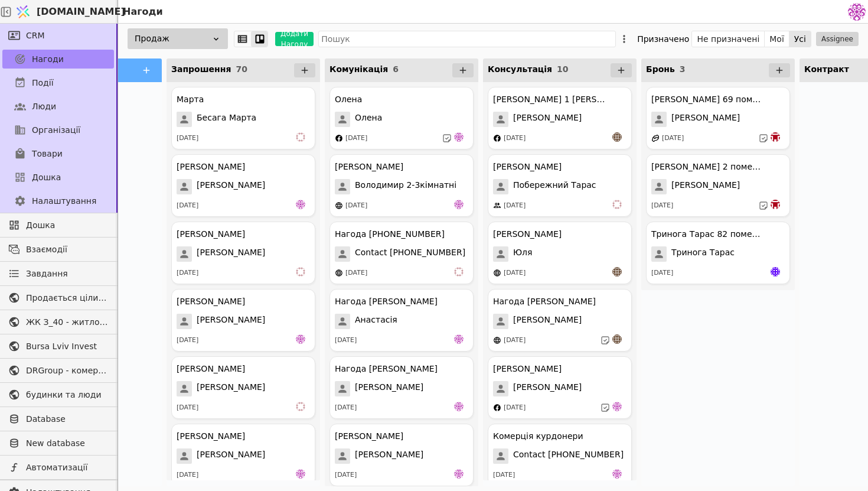 The height and width of the screenshot is (491, 868). I want to click on h2: Нагоди, so click(141, 12).